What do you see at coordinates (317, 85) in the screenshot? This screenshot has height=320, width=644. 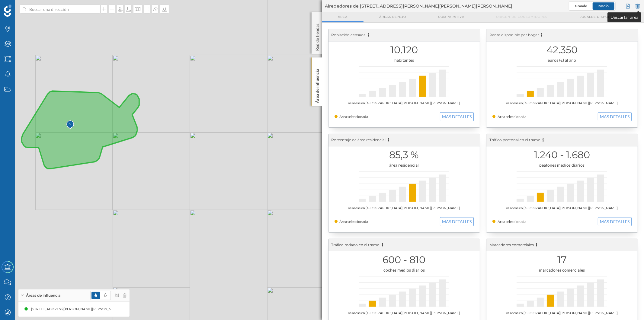 I see `p: Área de influencia` at bounding box center [317, 85].